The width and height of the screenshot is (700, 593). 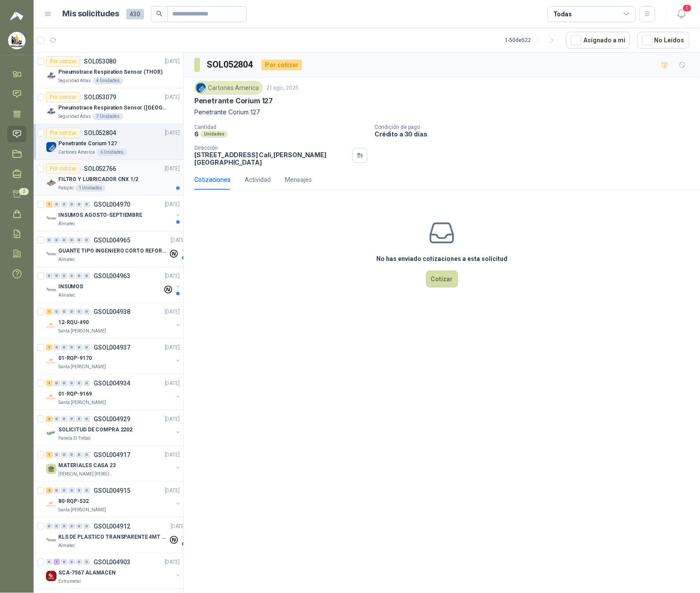 I want to click on p: Panela El Trébol, so click(x=74, y=439).